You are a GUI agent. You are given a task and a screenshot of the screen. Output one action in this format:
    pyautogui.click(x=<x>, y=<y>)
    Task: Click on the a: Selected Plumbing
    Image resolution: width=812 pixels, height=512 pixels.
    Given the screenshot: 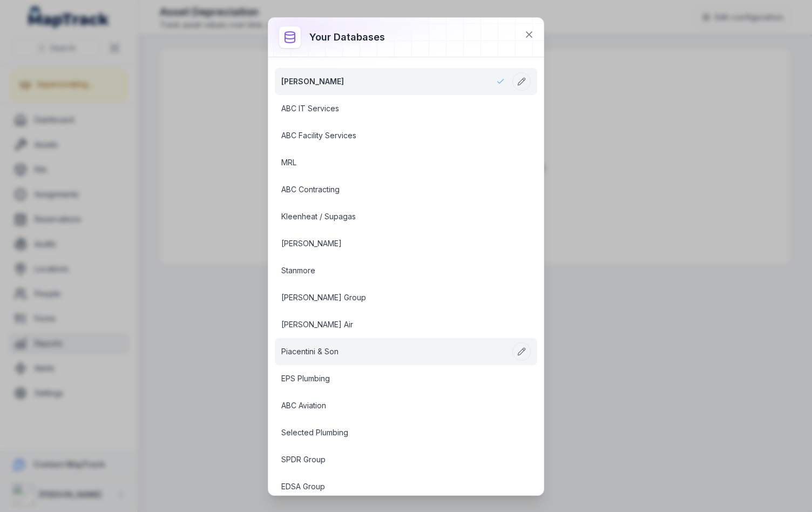 What is the action you would take?
    pyautogui.click(x=393, y=433)
    